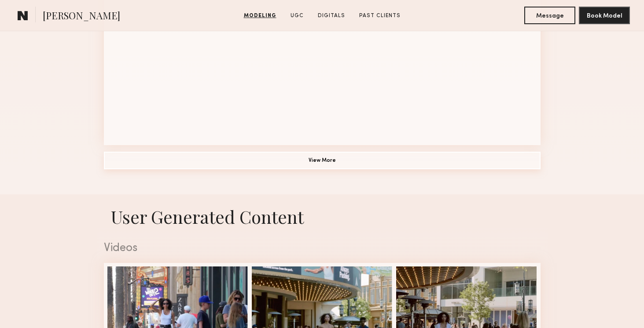 The height and width of the screenshot is (328, 644). Describe the element at coordinates (332, 16) in the screenshot. I see `a: Digitals` at that location.